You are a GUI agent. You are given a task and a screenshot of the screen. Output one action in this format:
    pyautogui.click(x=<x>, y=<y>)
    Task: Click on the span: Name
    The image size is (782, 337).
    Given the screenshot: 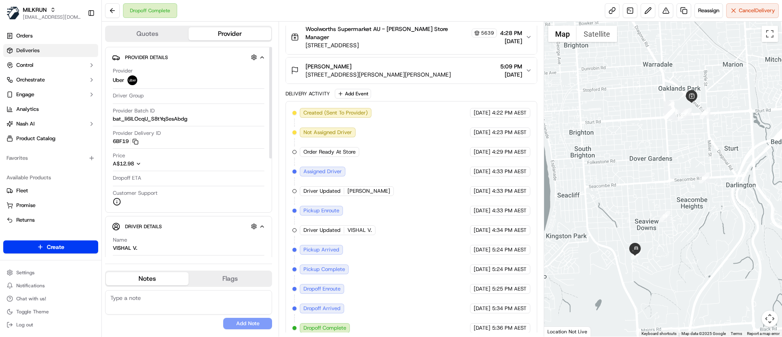 What is the action you would take?
    pyautogui.click(x=120, y=240)
    